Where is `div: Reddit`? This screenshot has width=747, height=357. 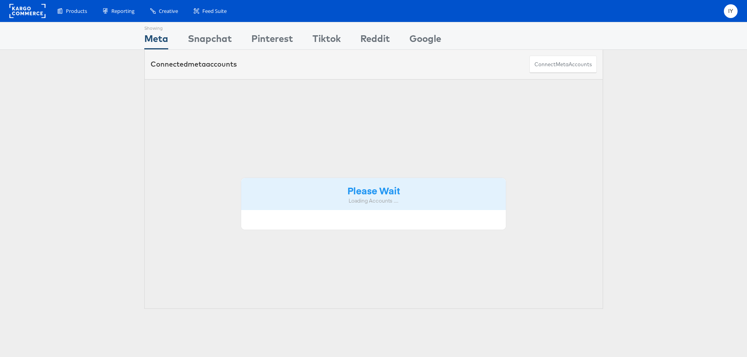 div: Reddit is located at coordinates (375, 40).